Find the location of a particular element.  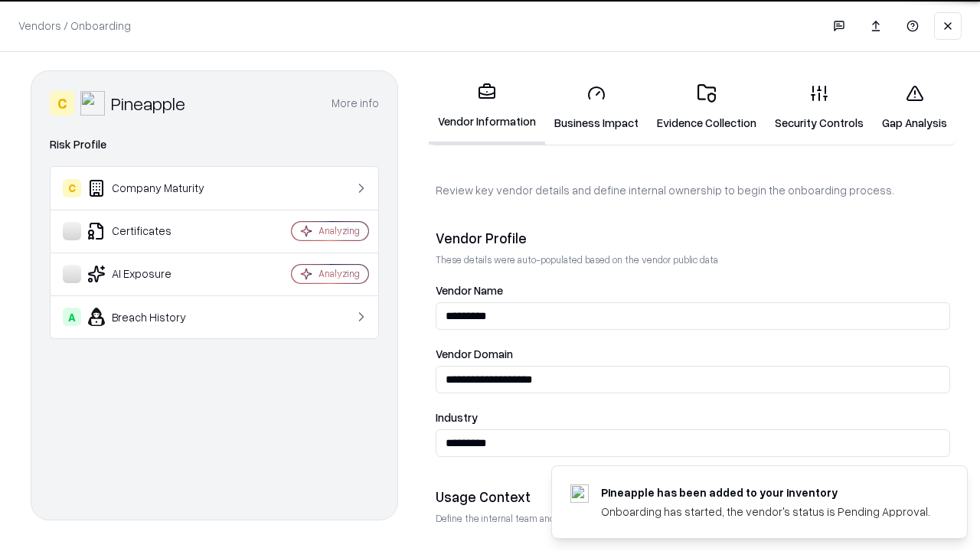

label: Vendor Domain is located at coordinates (692, 354).